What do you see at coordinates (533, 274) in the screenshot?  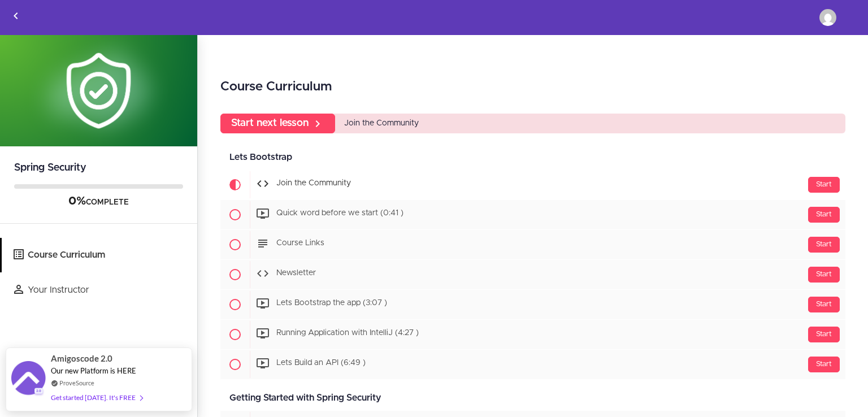 I see `a: Start Newsletter` at bounding box center [533, 274].